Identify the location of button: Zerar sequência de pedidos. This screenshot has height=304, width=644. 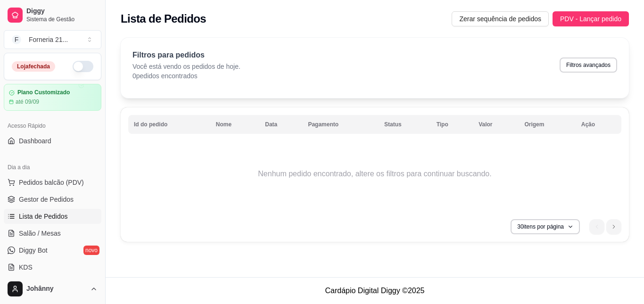
(500, 19).